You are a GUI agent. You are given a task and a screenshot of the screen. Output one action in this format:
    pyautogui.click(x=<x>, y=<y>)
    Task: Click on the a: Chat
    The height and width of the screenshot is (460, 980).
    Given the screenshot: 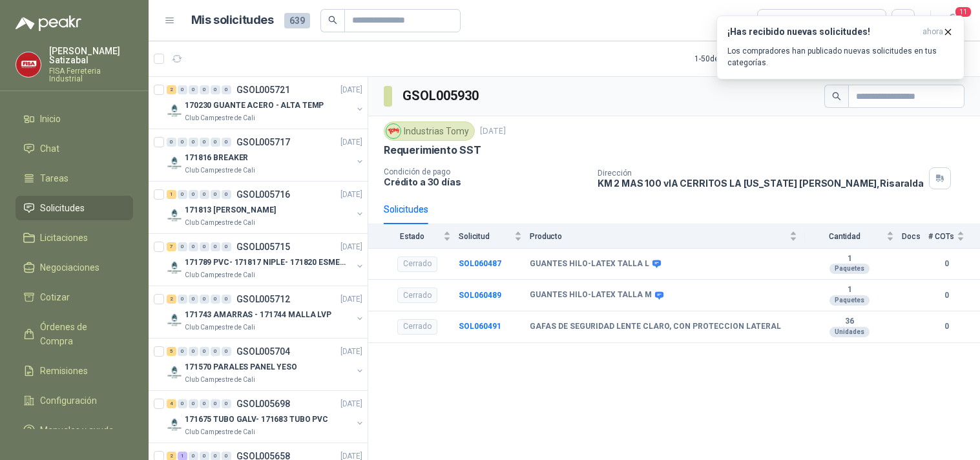 What is the action you would take?
    pyautogui.click(x=74, y=149)
    